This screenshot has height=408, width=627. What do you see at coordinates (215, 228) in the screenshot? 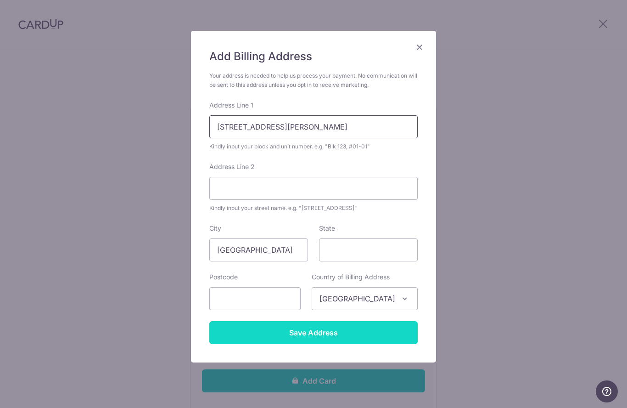
I see `label: City` at bounding box center [215, 228].